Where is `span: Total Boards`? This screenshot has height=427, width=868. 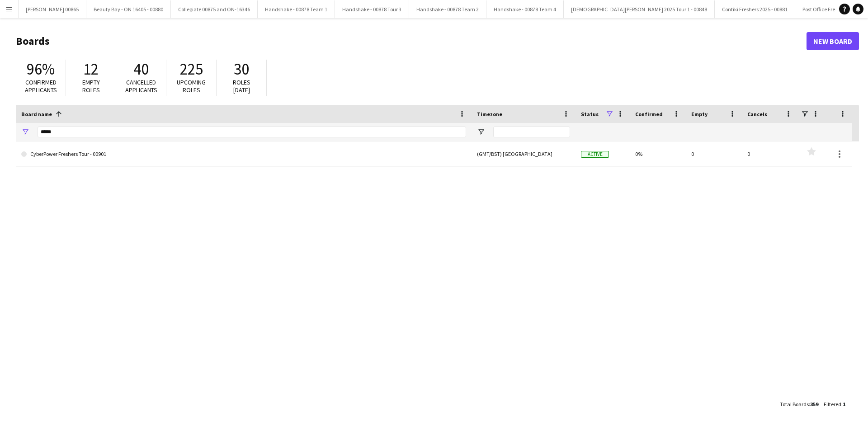 span: Total Boards is located at coordinates (795, 404).